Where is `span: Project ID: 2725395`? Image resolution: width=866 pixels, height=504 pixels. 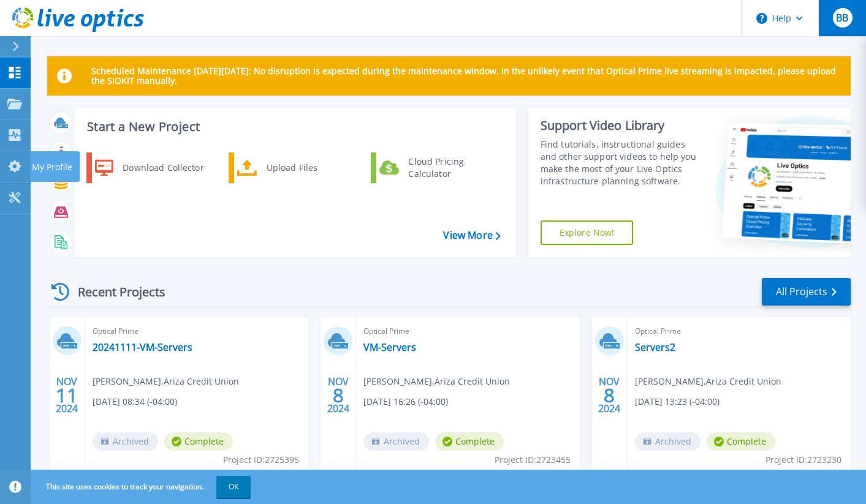 span: Project ID: 2725395 is located at coordinates (261, 460).